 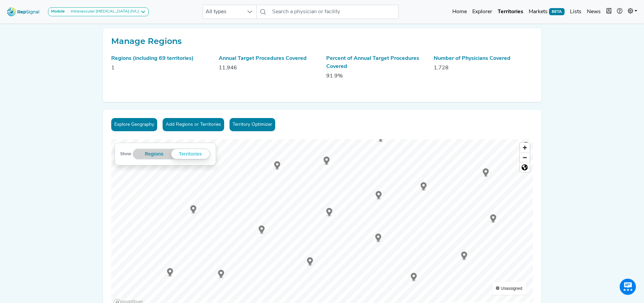 I want to click on div: Regions (including 69 territories), so click(x=161, y=58).